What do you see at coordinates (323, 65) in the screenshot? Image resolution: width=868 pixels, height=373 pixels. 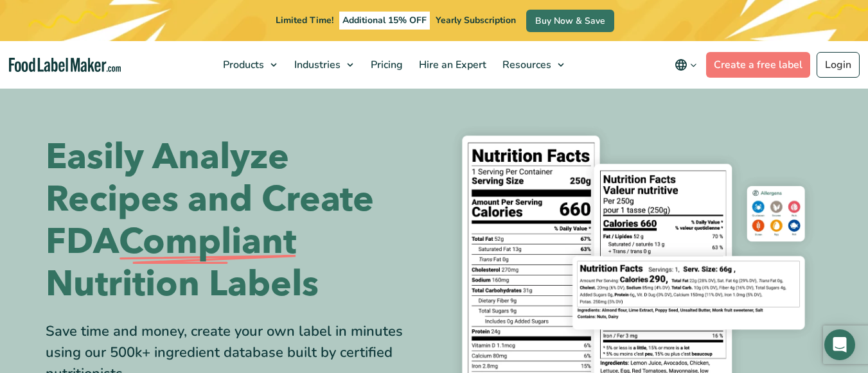 I see `a: Industries` at bounding box center [323, 65].